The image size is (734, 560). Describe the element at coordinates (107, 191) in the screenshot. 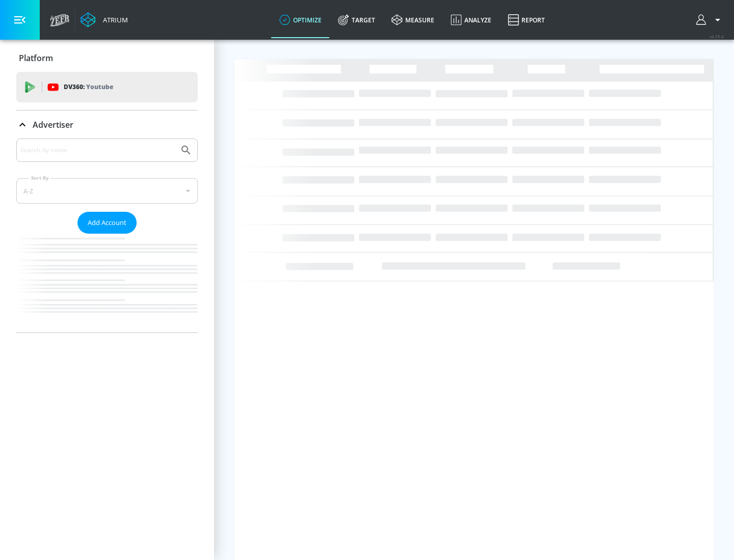

I see `div: A-Z` at that location.